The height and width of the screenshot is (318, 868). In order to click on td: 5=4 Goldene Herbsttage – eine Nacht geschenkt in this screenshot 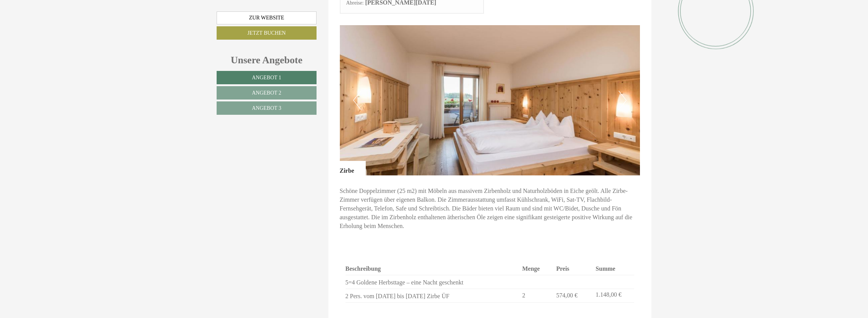, I will do `click(432, 282)`.